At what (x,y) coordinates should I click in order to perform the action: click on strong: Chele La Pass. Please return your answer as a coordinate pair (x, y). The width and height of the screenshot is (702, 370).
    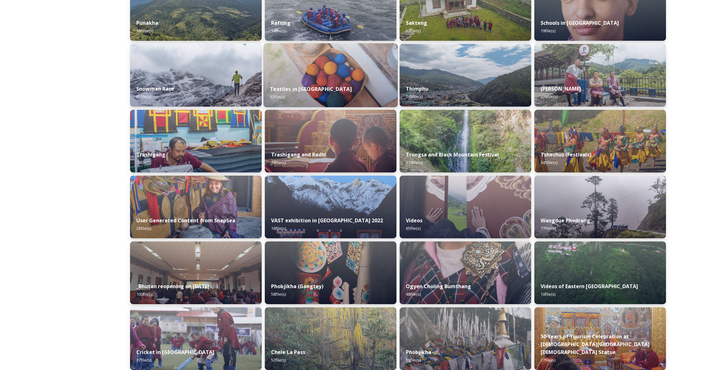
    Looking at the image, I should click on (288, 352).